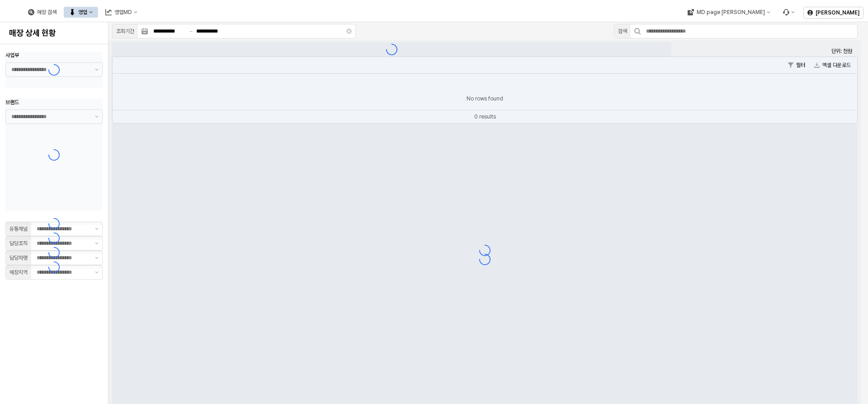  Describe the element at coordinates (121, 12) in the screenshot. I see `button: 영업MD` at that location.